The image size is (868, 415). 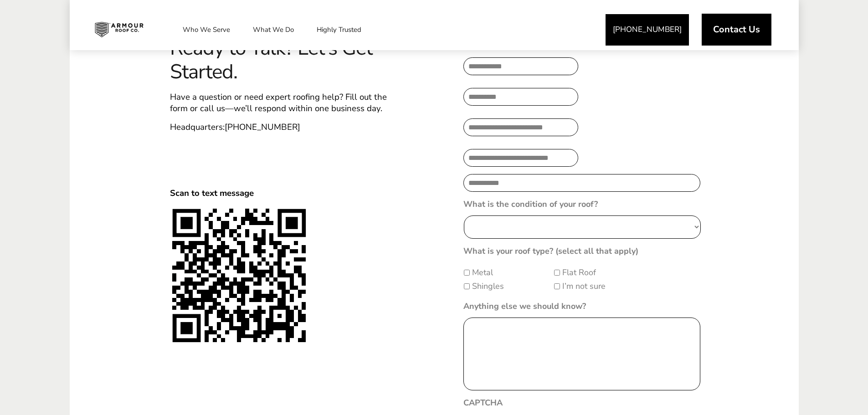 What do you see at coordinates (482, 273) in the screenshot?
I see `label: Metal` at bounding box center [482, 273].